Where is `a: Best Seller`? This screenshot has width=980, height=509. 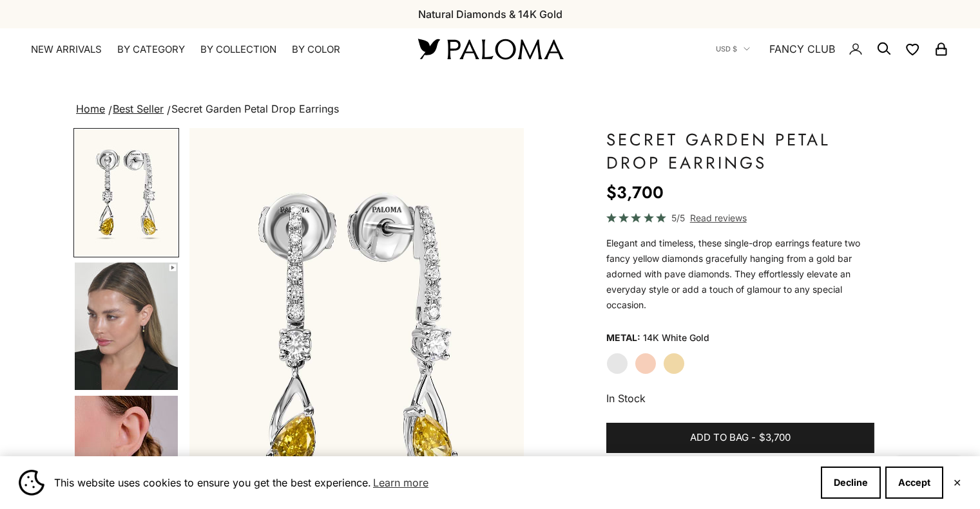
a: Best Seller is located at coordinates (138, 109).